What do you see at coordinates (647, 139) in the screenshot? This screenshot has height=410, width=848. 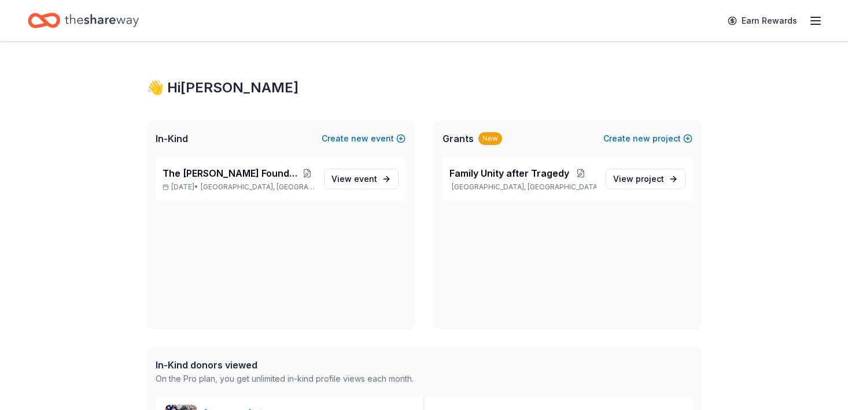 I see `button: Createnewproject` at bounding box center [647, 139].